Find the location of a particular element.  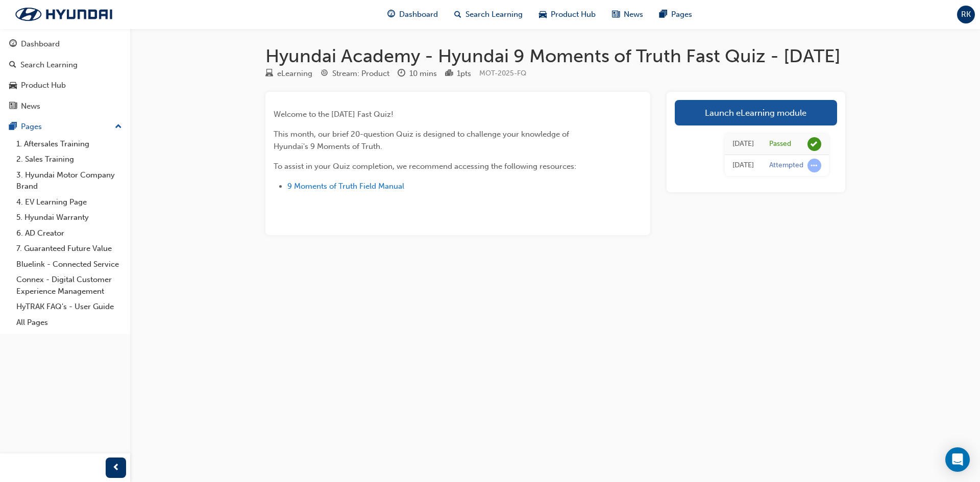

a: Product Hub is located at coordinates (65, 85).